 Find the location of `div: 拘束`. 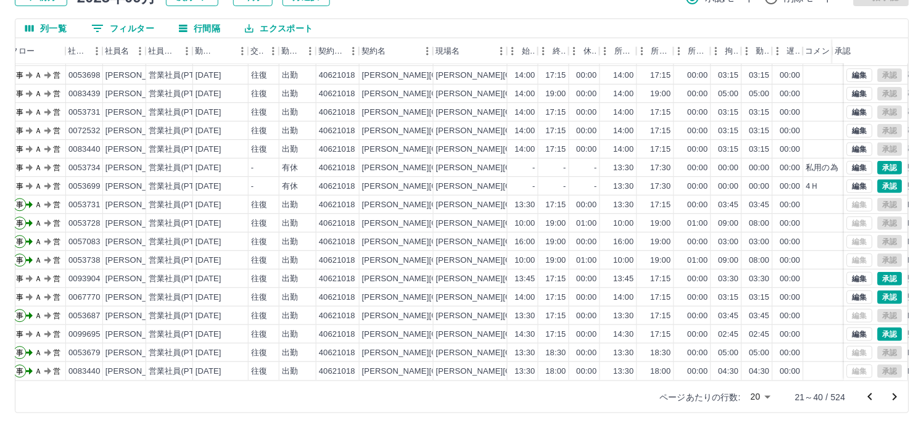

div: 拘束 is located at coordinates (732, 51).